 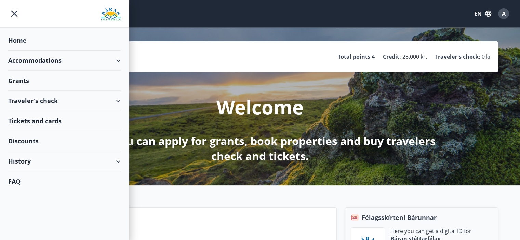 What do you see at coordinates (373, 57) in the screenshot?
I see `span: 4` at bounding box center [373, 57].